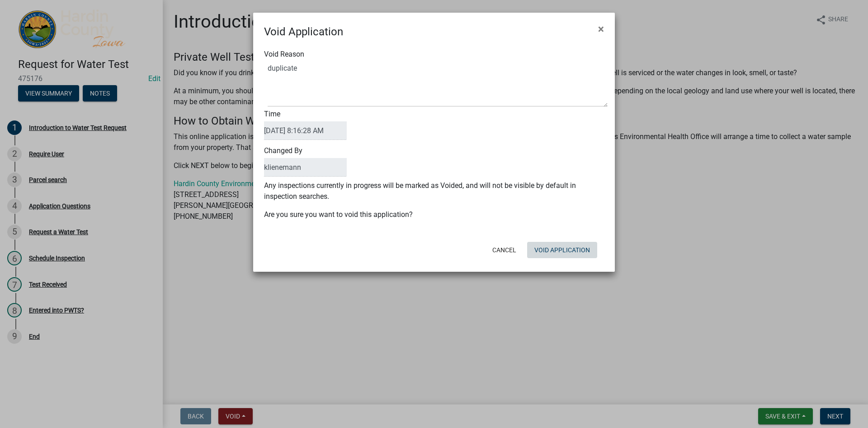  What do you see at coordinates (601, 29) in the screenshot?
I see `button: Close` at bounding box center [601, 29].